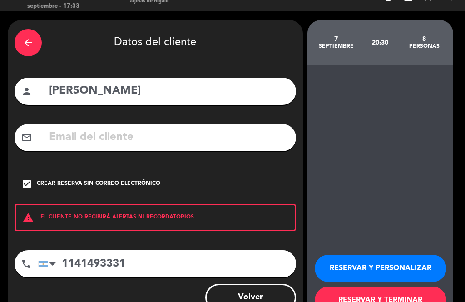  I want to click on button: RESERVAR Y PERSONALIZAR, so click(381, 268).